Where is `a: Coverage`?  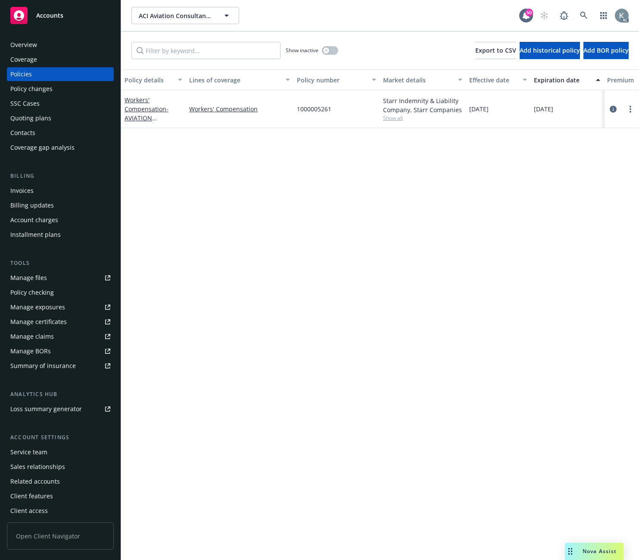
a: Coverage is located at coordinates (60, 59).